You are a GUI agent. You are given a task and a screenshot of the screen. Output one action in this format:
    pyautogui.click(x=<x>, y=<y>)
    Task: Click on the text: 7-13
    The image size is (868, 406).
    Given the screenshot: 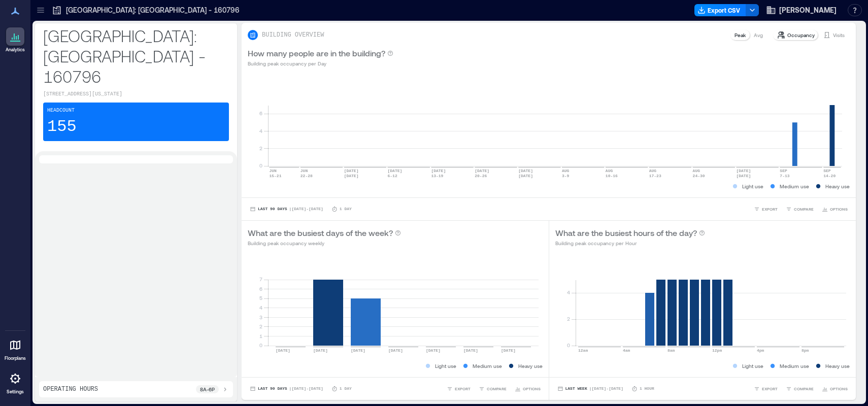 What is the action you would take?
    pyautogui.click(x=784, y=176)
    